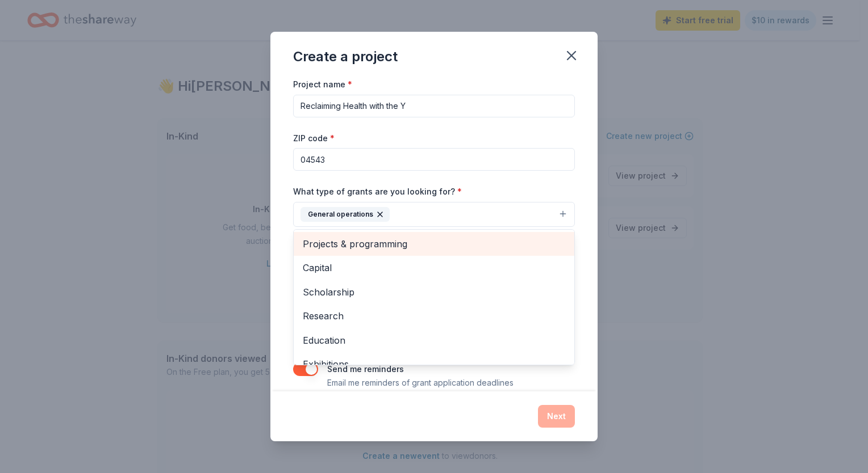  I want to click on span: Research, so click(434, 316).